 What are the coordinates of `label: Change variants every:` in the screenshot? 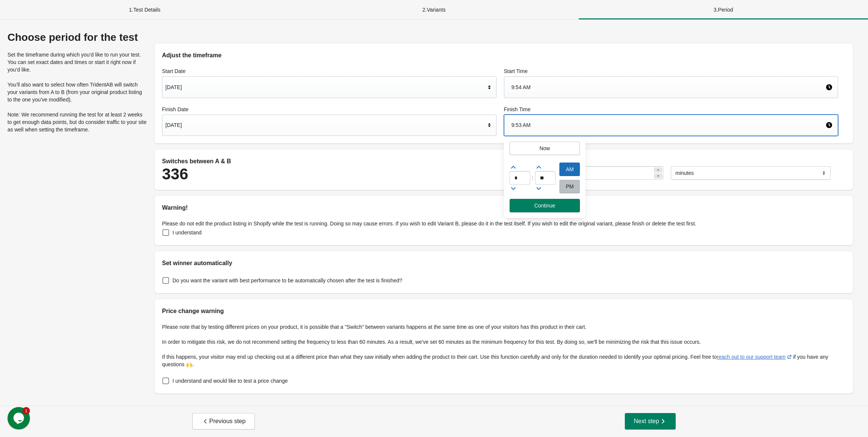 It's located at (671, 161).